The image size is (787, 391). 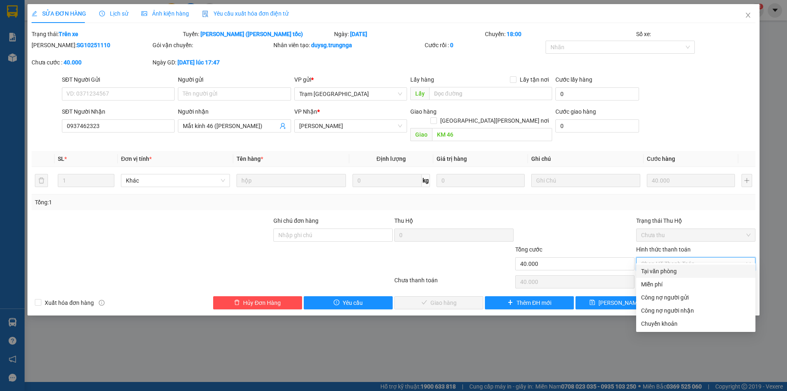 I want to click on button: exclamation-circleYêu cầu, so click(x=348, y=303).